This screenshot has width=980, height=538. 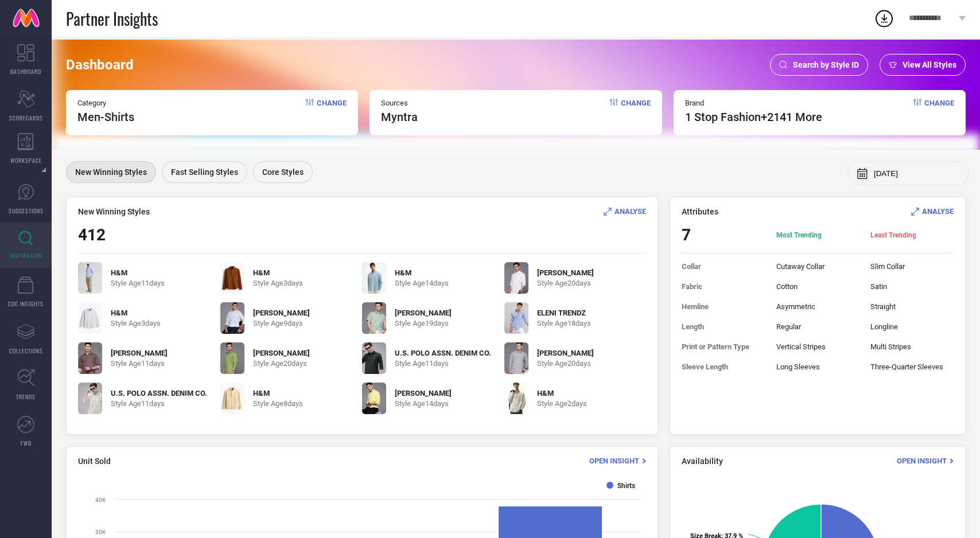 I want to click on span: Hemline, so click(x=723, y=306).